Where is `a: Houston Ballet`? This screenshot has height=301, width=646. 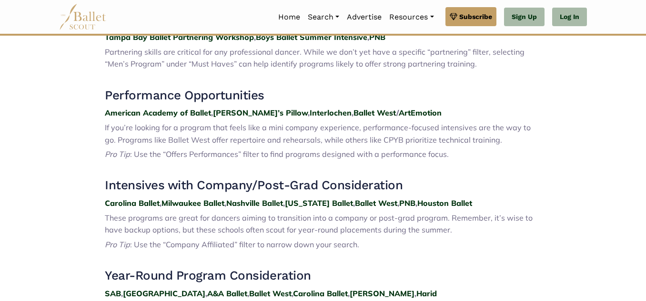
a: Houston Ballet is located at coordinates (444, 203).